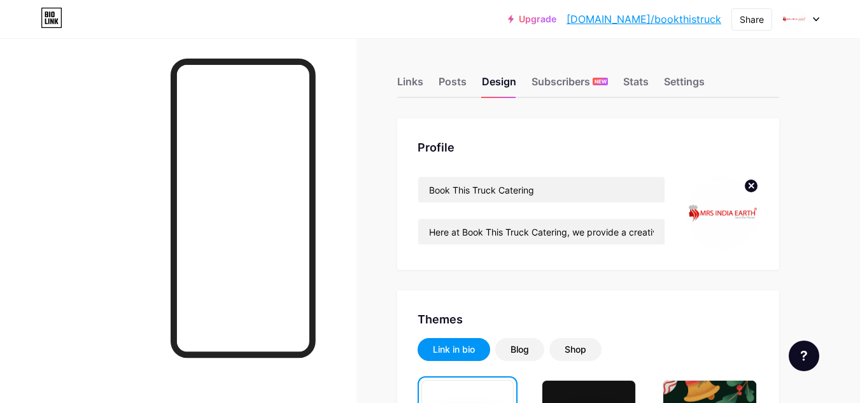 The width and height of the screenshot is (860, 403). Describe the element at coordinates (532, 19) in the screenshot. I see `a: Upgrade` at that location.